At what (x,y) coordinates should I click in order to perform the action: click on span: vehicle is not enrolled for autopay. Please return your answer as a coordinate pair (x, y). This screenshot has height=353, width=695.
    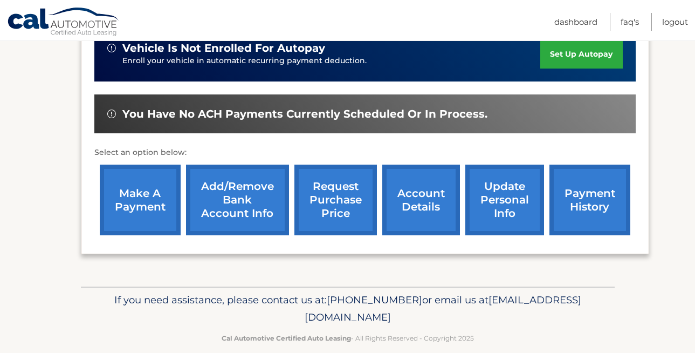
    Looking at the image, I should click on (224, 48).